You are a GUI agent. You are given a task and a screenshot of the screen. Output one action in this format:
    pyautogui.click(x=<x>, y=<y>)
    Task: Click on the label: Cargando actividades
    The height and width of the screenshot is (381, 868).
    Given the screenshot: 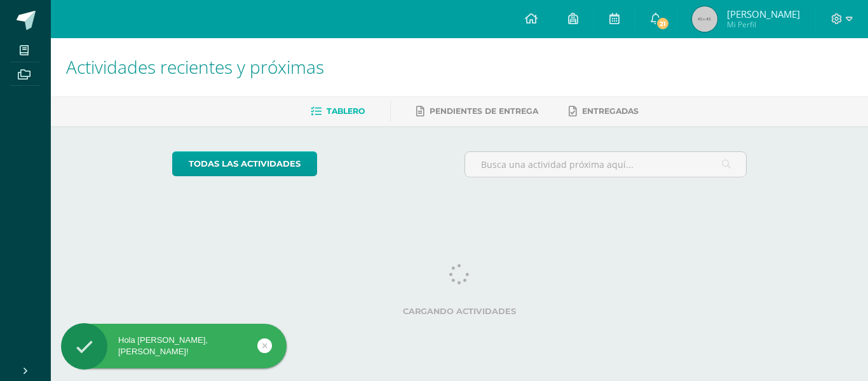 What is the action you would take?
    pyautogui.click(x=459, y=311)
    